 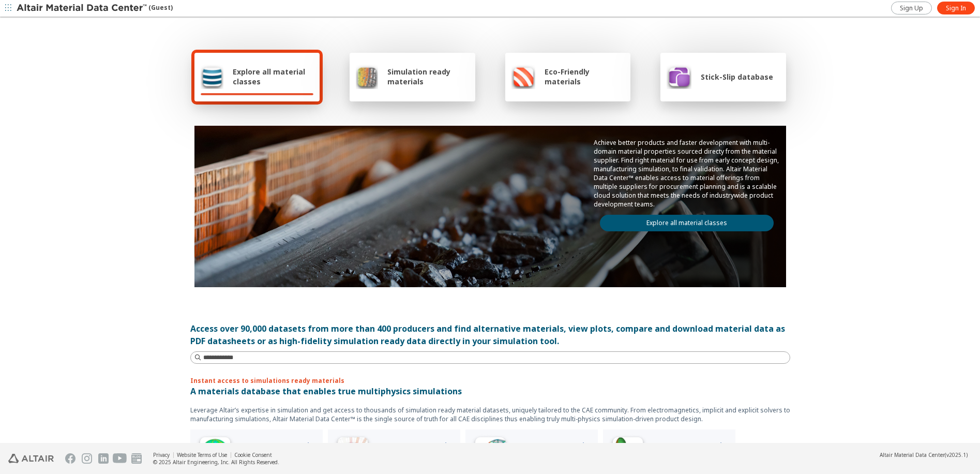 What do you see at coordinates (428, 76) in the screenshot?
I see `span: Simulation ready materials` at bounding box center [428, 76].